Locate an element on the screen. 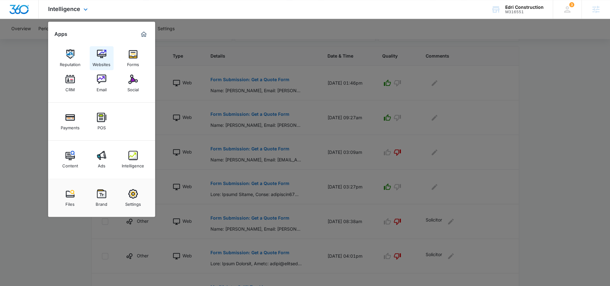  div: Payments is located at coordinates (70, 126).